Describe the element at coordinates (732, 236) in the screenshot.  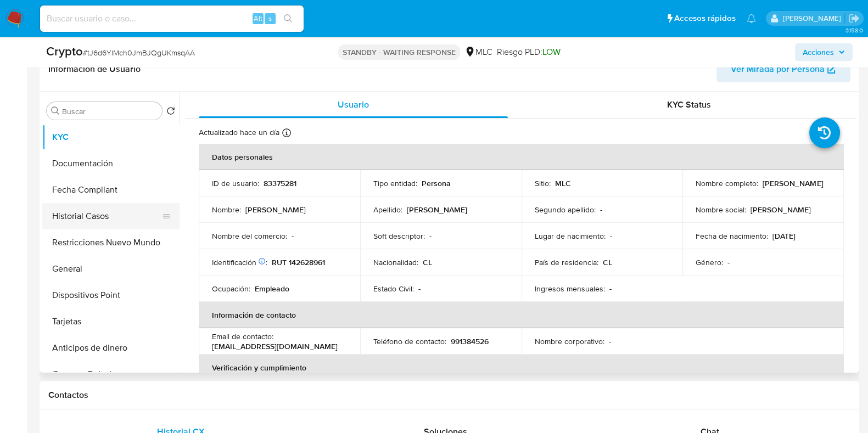
I see `p: Fecha de nacimiento :` at that location.